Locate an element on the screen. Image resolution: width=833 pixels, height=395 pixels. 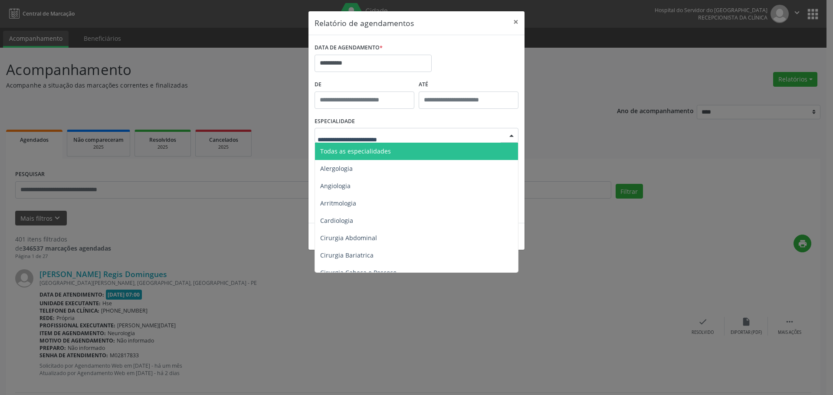
button: Close is located at coordinates (516, 22).